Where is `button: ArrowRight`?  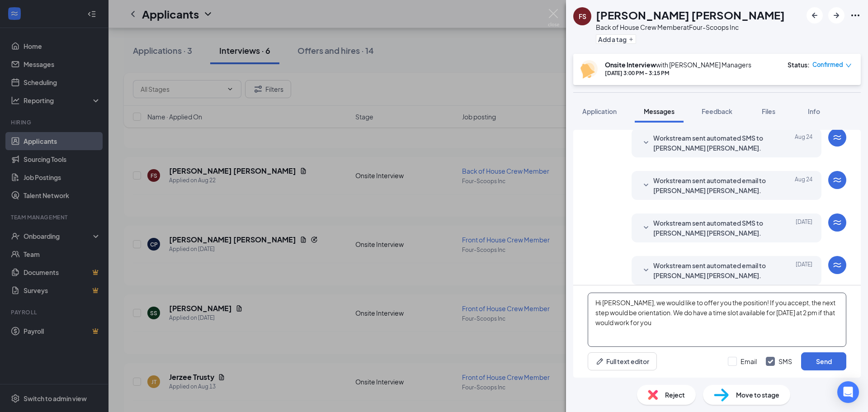
button: ArrowRight is located at coordinates (836, 15).